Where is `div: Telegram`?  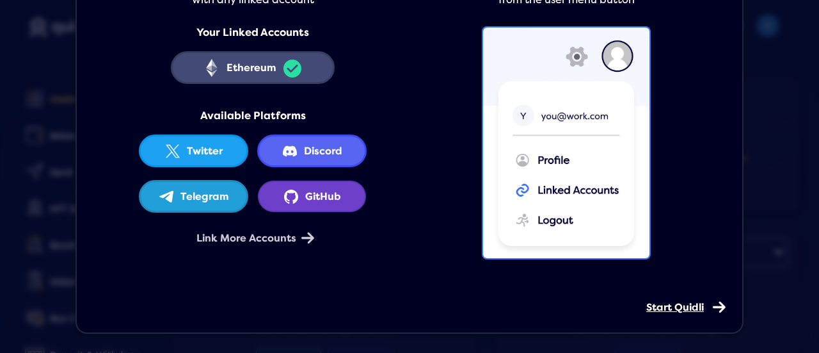 div: Telegram is located at coordinates (193, 196).